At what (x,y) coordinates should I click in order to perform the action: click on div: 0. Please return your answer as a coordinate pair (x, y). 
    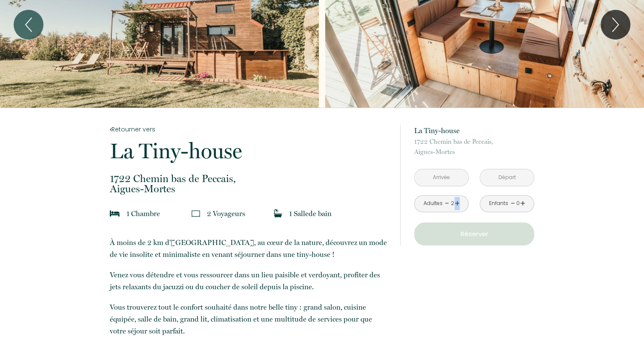
    Looking at the image, I should click on (518, 204).